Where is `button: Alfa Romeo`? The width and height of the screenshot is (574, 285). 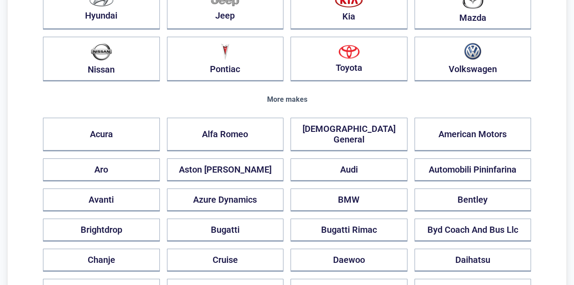 button: Alfa Romeo is located at coordinates (225, 135).